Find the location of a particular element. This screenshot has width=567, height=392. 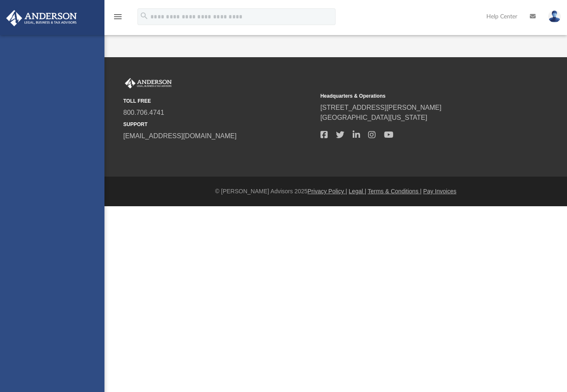

img: User Pic is located at coordinates (554, 16).